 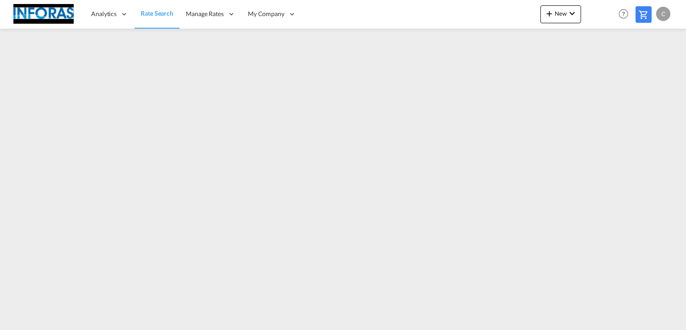 What do you see at coordinates (572, 13) in the screenshot?
I see `md-icon: icon-chevron-down` at bounding box center [572, 13].